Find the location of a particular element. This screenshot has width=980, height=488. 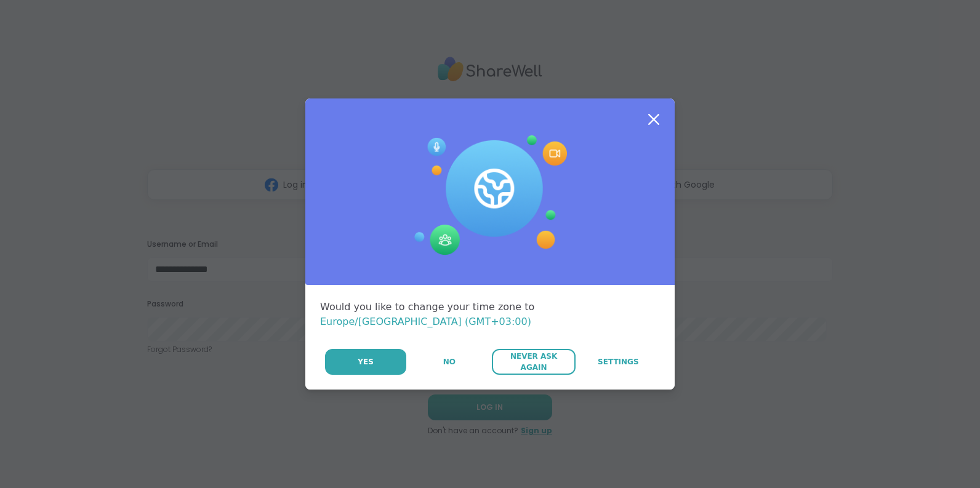

button: No is located at coordinates (449, 362).